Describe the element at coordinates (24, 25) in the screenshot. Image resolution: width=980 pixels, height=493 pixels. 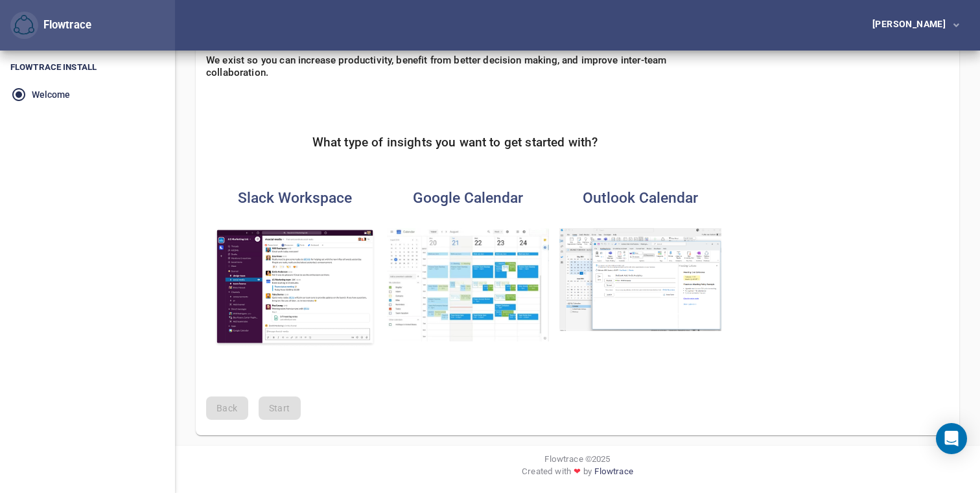
I see `button: Flowtrace` at that location.